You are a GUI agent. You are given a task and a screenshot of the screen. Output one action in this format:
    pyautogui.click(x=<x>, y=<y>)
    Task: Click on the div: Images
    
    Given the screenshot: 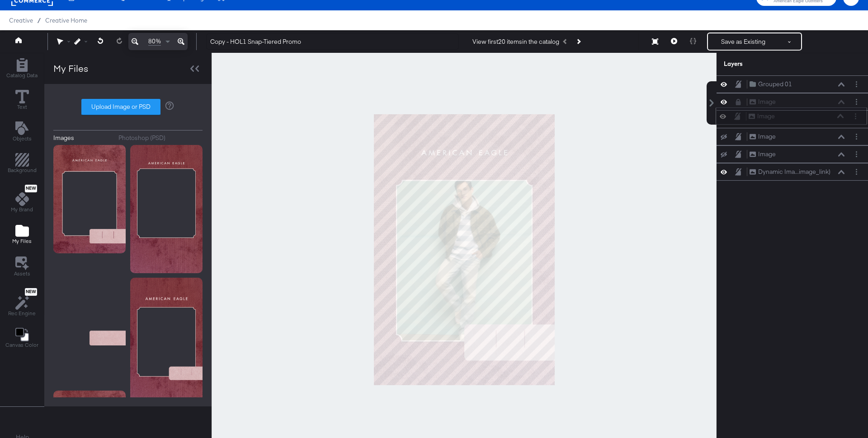 What is the action you would take?
    pyautogui.click(x=64, y=137)
    